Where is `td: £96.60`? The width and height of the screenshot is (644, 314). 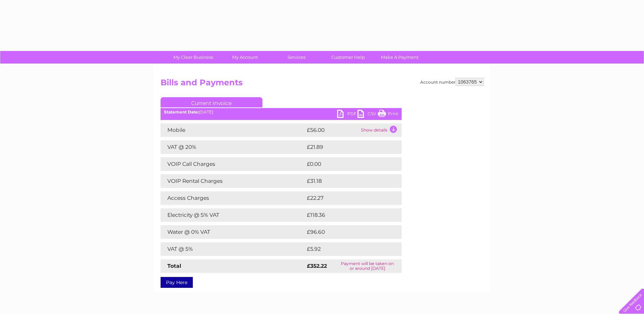 td: £96.60 is located at coordinates (346, 232).